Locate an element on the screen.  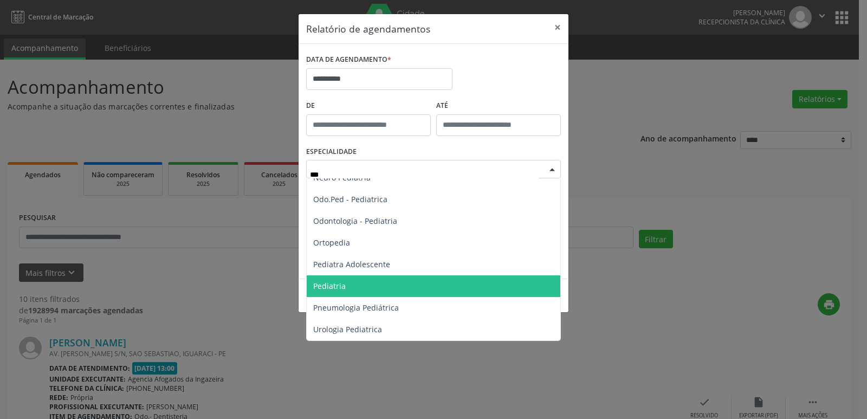
span: Pneumologia Pediátrica is located at coordinates (356, 307).